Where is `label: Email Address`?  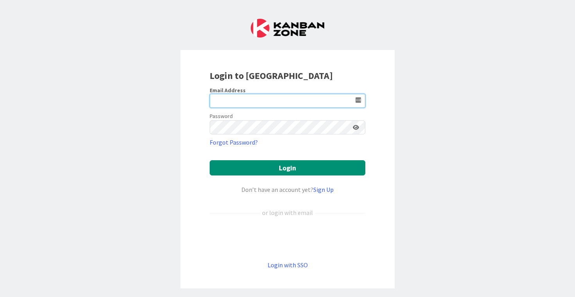
label: Email Address is located at coordinates (228, 90).